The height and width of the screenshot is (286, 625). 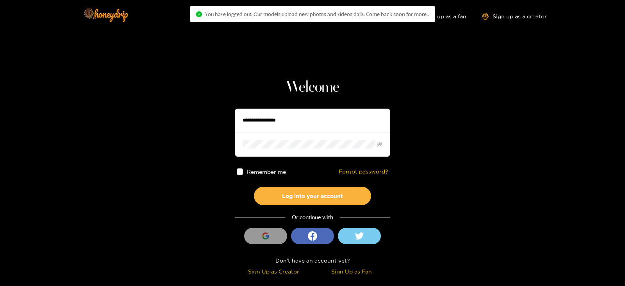 I want to click on span: eye-invisible, so click(x=380, y=144).